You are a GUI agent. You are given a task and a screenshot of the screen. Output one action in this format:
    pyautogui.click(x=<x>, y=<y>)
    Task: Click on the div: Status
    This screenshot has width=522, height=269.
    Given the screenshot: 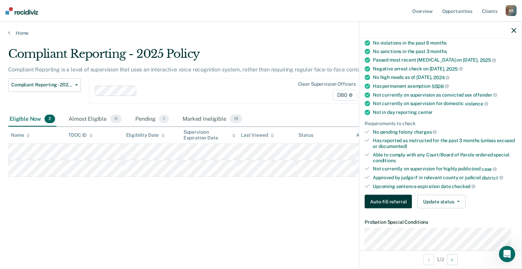 What is the action you would take?
    pyautogui.click(x=306, y=135)
    